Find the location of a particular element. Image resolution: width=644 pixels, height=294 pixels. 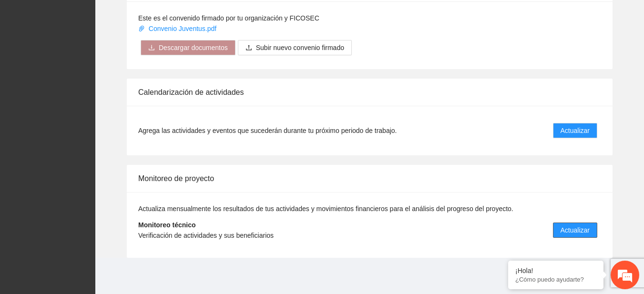

div: Chatee con nosotros ahora is located at coordinates (105, 55).